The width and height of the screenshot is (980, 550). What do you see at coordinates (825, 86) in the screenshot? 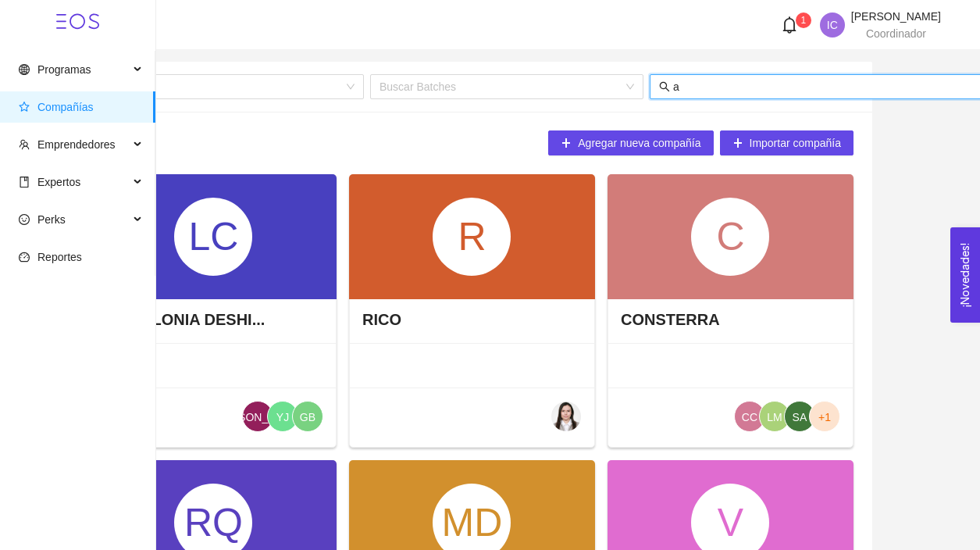
I see `input: Buscar` at bounding box center [825, 86].